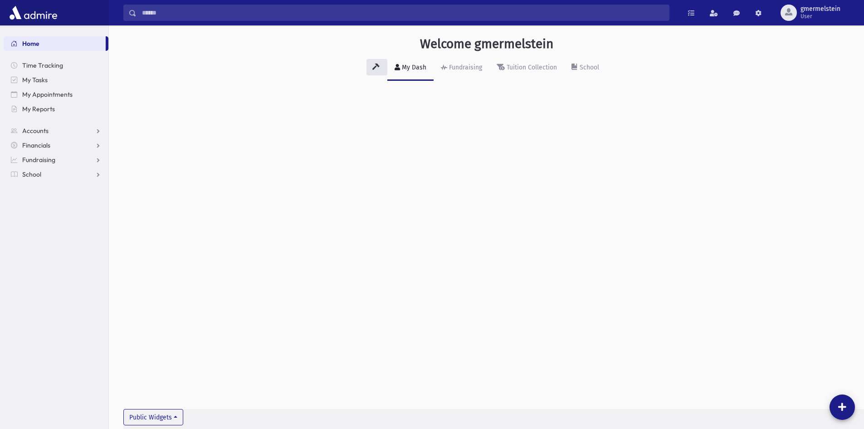  What do you see at coordinates (403, 13) in the screenshot?
I see `input: Search` at bounding box center [403, 13].